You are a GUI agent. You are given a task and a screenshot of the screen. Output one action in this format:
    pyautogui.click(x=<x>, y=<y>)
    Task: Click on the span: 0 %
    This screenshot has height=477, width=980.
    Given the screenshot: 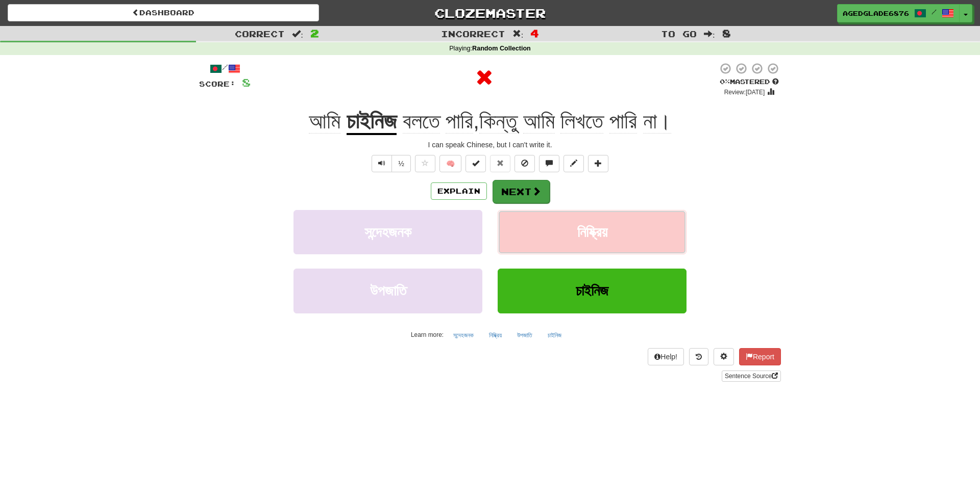 What is the action you would take?
    pyautogui.click(x=724, y=82)
    